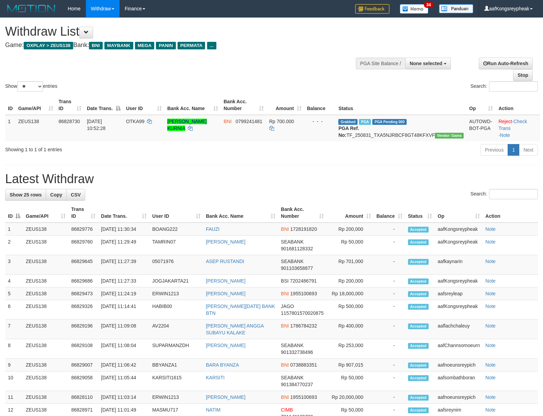  Describe the element at coordinates (303, 229) in the screenshot. I see `span: Copy 1728191820 to clipboard` at that location.